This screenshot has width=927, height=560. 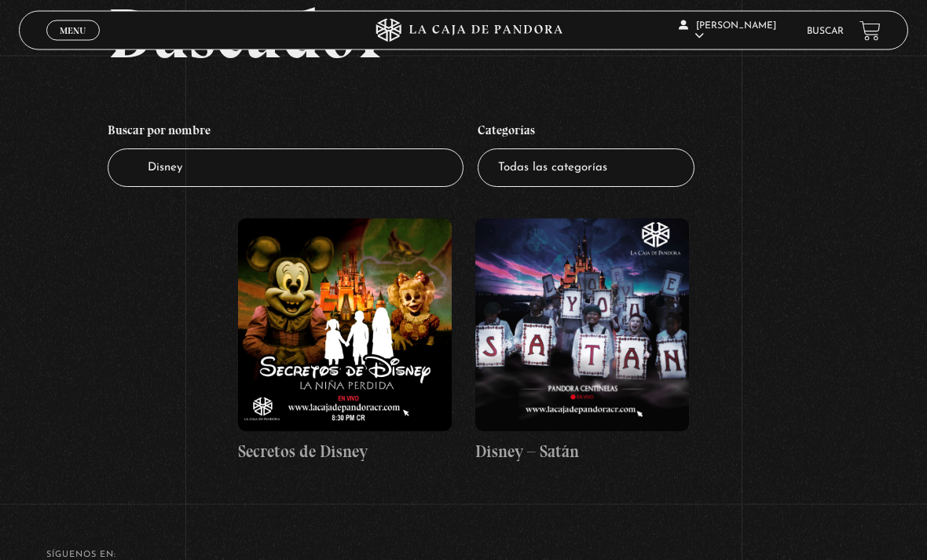 What do you see at coordinates (824, 31) in the screenshot?
I see `a: Buscar` at bounding box center [824, 31].